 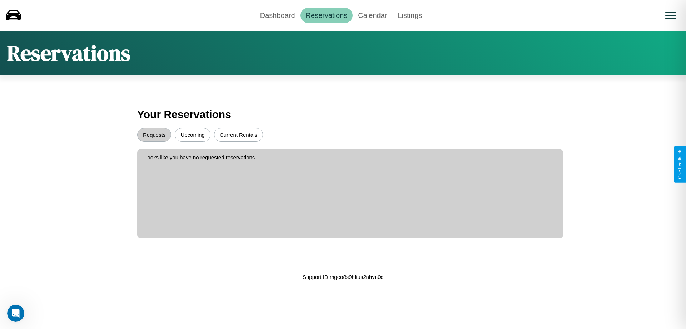 I want to click on button: Current Rentals, so click(x=238, y=134).